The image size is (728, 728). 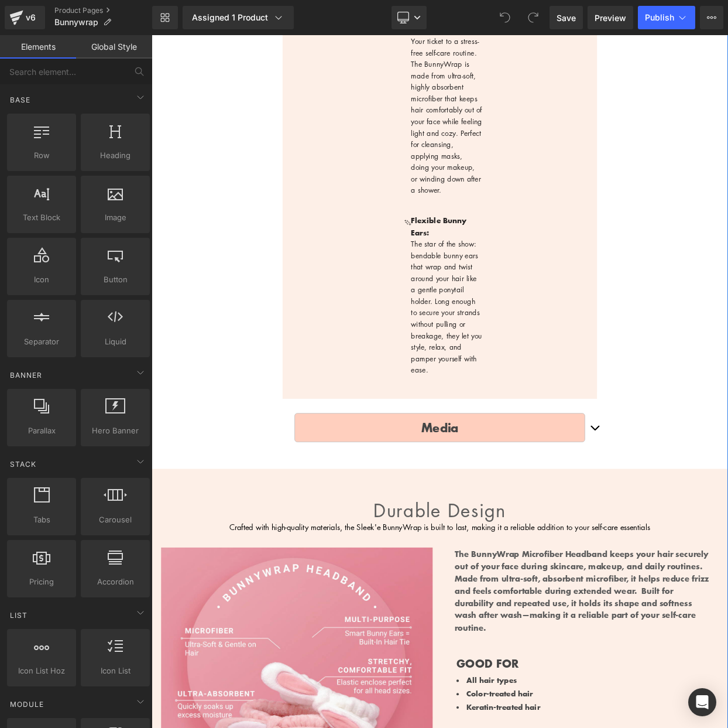 What do you see at coordinates (115, 581) in the screenshot?
I see `span: Accordion` at bounding box center [115, 581].